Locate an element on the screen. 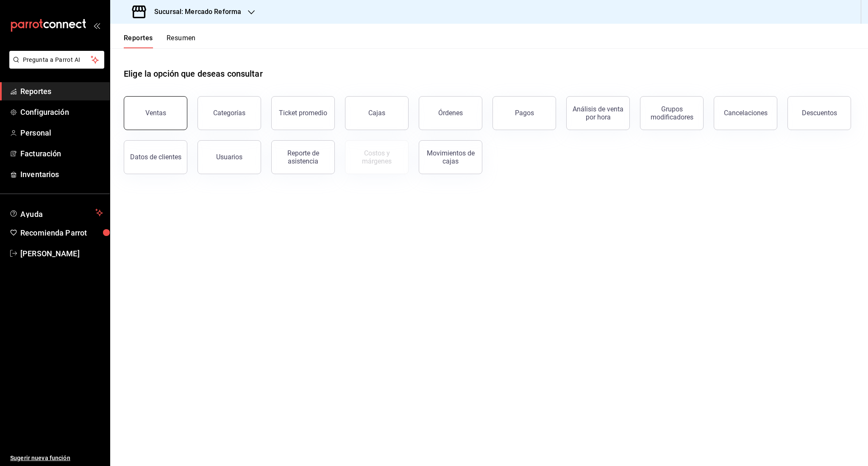  span: Configuración is located at coordinates (61, 112).